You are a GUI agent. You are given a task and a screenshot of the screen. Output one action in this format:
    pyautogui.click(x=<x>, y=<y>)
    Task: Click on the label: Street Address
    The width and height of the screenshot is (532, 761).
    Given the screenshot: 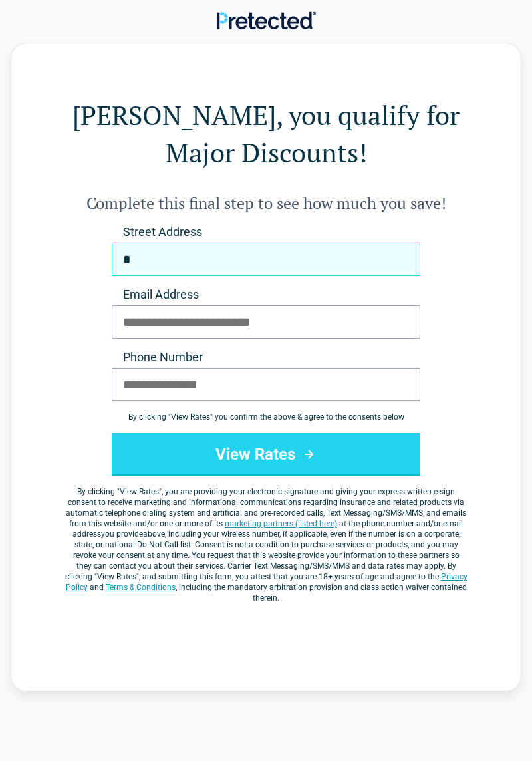 What is the action you would take?
    pyautogui.click(x=266, y=232)
    